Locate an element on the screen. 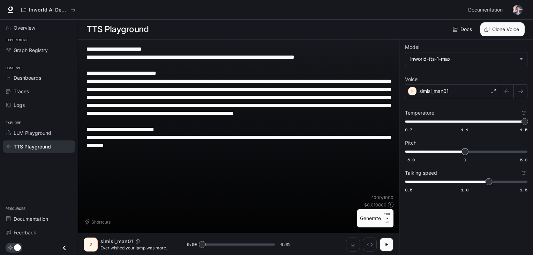 This screenshot has height=255, width=533. img: User avatar is located at coordinates (518, 10).